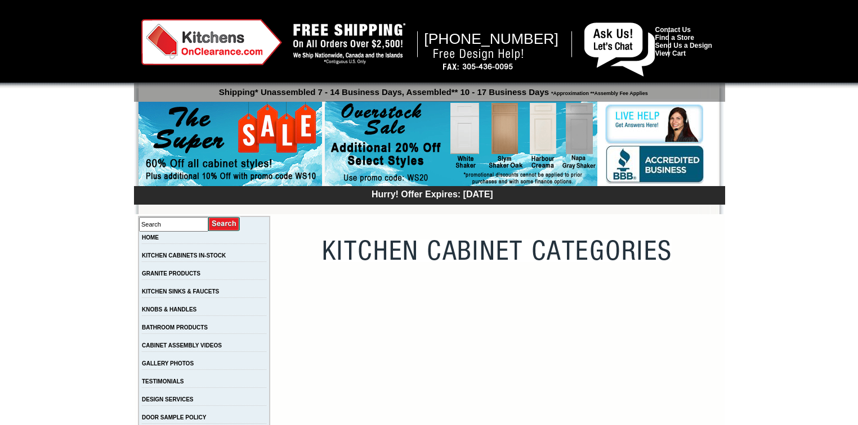  What do you see at coordinates (432, 89) in the screenshot?
I see `p: Shipping* Unassembled 7 - 14 Business Days, Assembled** 10 - 17 Business Days` at bounding box center [432, 89].